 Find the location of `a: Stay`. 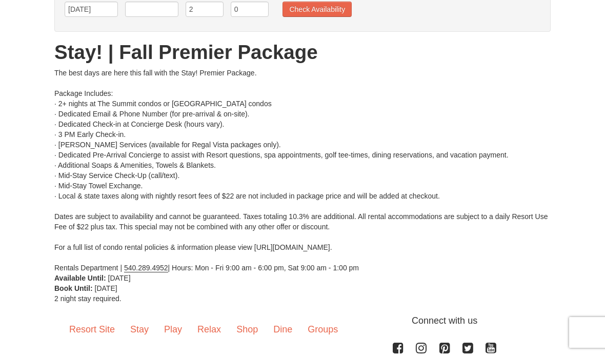

a: Stay is located at coordinates (139, 330).